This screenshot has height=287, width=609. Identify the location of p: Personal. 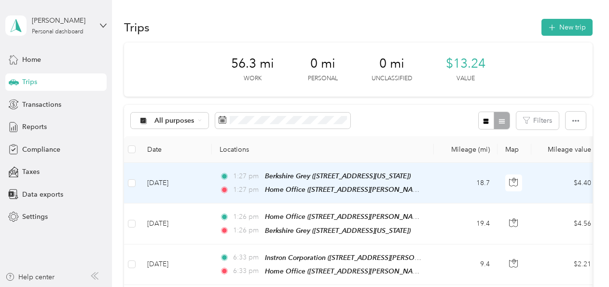
(323, 79).